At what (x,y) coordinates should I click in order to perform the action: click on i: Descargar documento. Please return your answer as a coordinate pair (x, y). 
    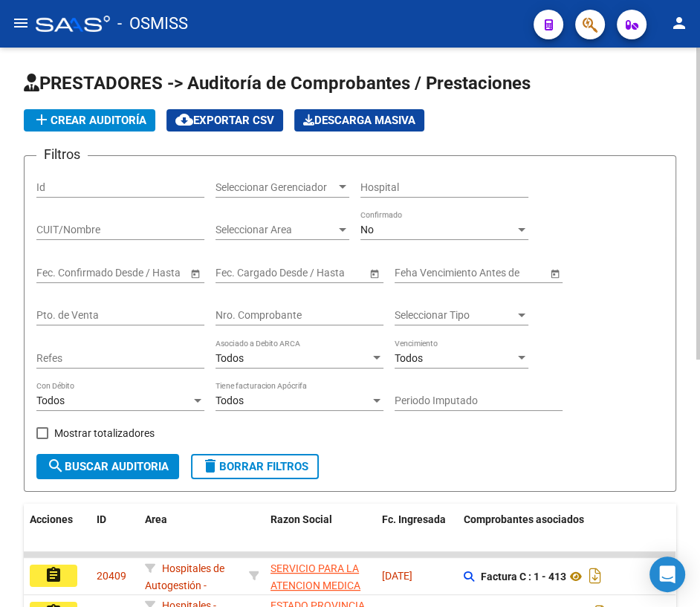
    Looking at the image, I should click on (595, 576).